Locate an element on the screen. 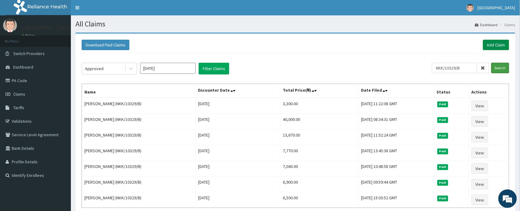  li: Claims is located at coordinates (507, 25).